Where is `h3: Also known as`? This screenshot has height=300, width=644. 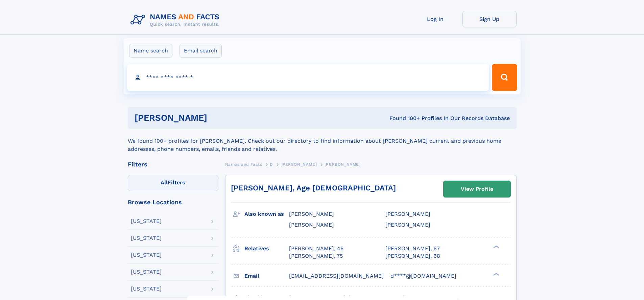
h3: Also known as is located at coordinates (267, 214).